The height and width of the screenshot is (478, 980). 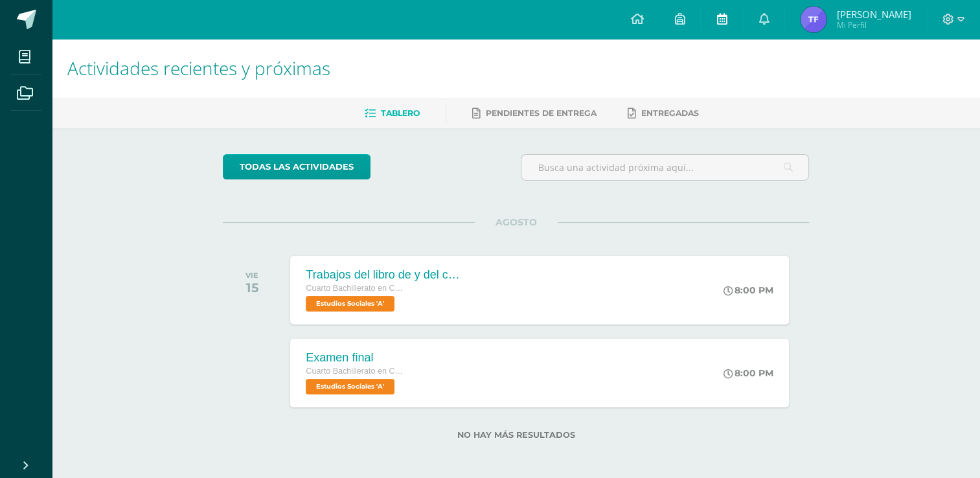 What do you see at coordinates (813, 19) in the screenshot?
I see `img: bd813cc0d42c521ac44f04c39cd6ec9a.png` at bounding box center [813, 19].